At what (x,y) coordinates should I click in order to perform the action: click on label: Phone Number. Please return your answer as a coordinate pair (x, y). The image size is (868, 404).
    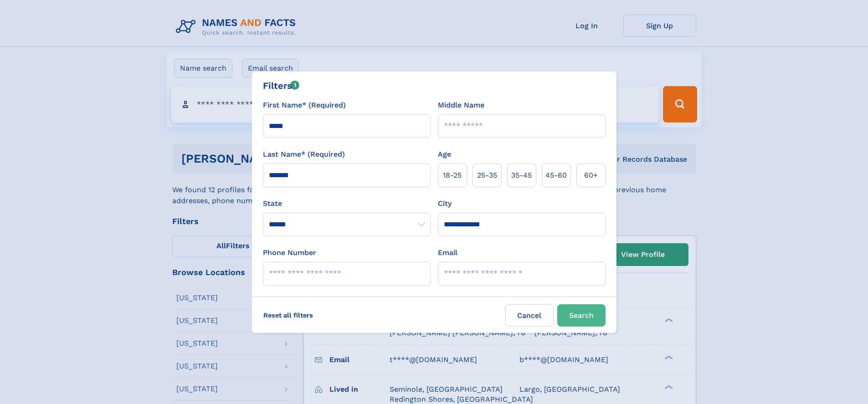
    Looking at the image, I should click on (289, 253).